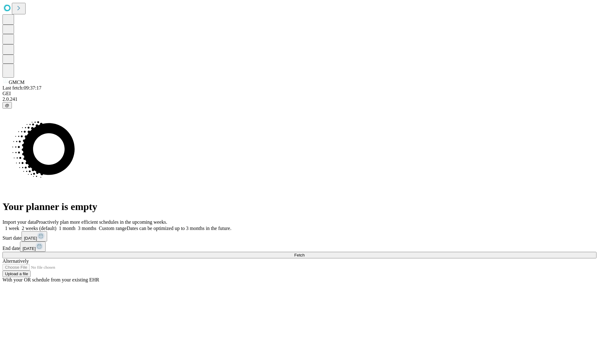 The image size is (599, 337). I want to click on span: GMCM, so click(17, 82).